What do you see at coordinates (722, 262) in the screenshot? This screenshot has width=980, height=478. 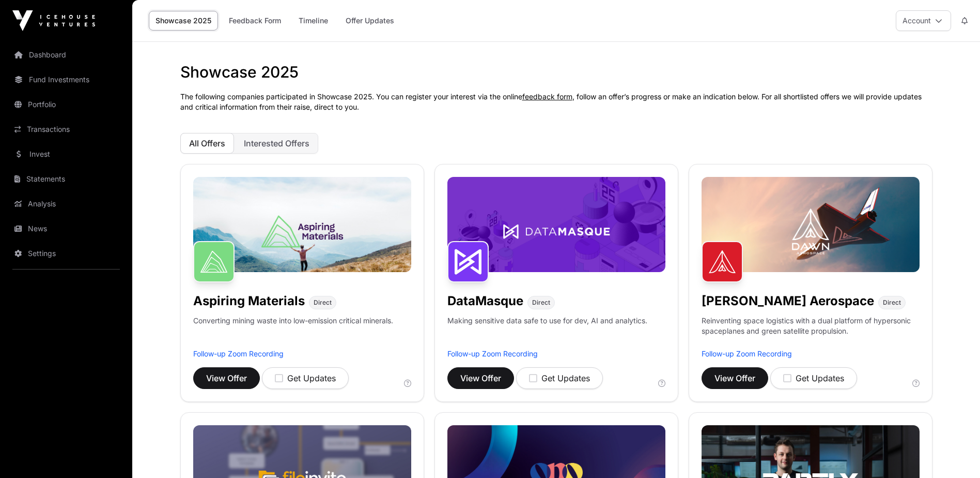 I see `img: Dawn Aerospace` at bounding box center [722, 262].